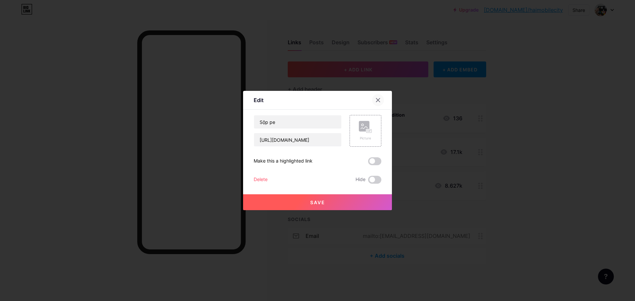  I want to click on div: Picture, so click(366, 138).